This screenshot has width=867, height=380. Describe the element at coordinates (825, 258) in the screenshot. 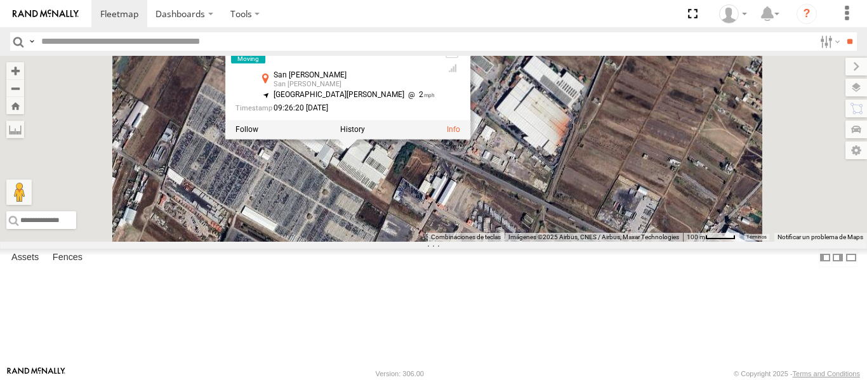

I see `label: Dock Summary Table to the Left` at that location.